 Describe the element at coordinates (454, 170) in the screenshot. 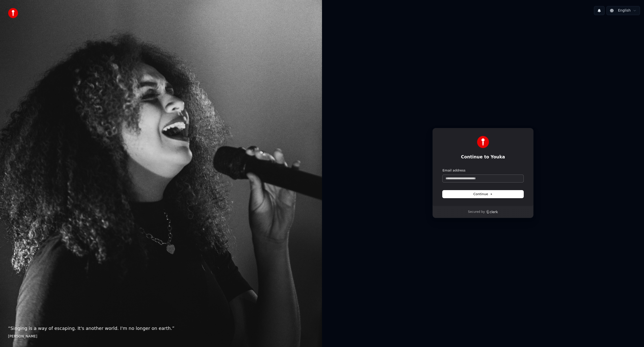

I see `label: Email address` at that location.